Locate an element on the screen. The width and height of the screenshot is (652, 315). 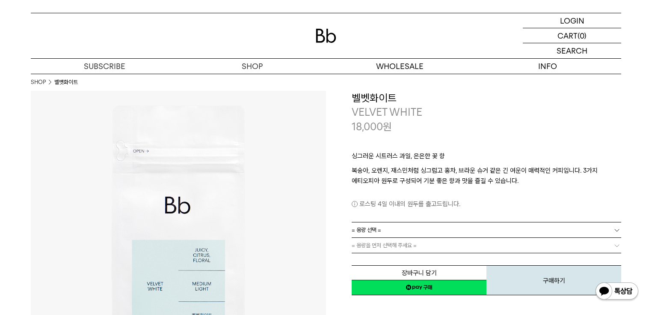
p: (0) is located at coordinates (582, 36).